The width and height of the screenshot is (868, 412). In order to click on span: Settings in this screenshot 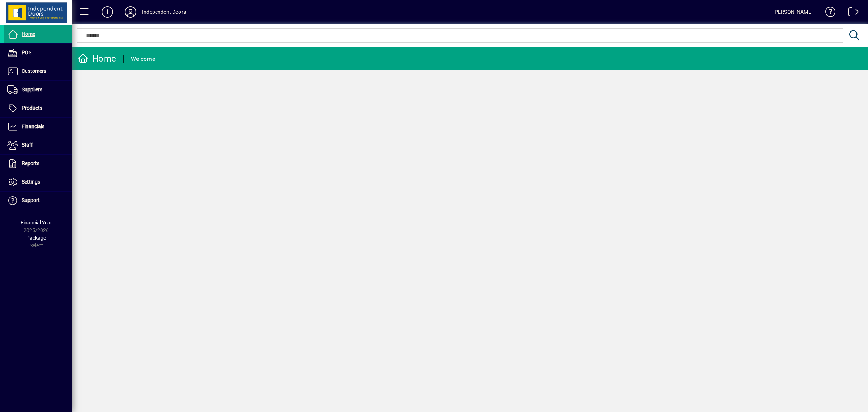, I will do `click(31, 181)`.